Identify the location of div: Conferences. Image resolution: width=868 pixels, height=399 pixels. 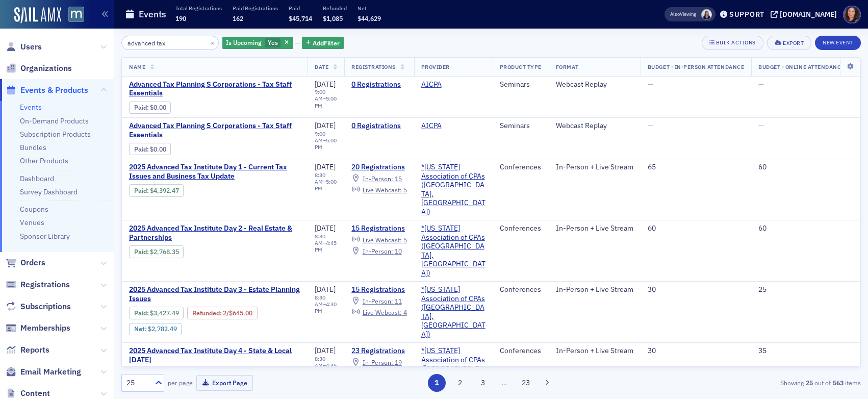
(521, 351).